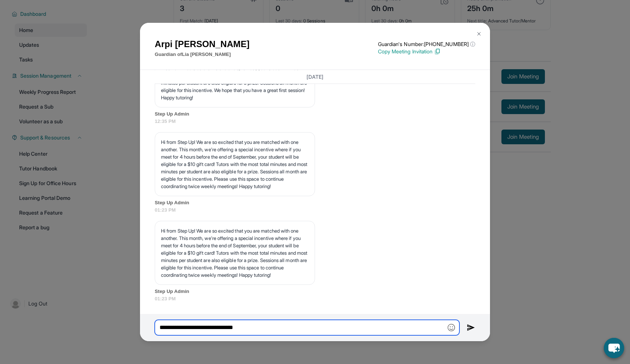 The width and height of the screenshot is (630, 364). I want to click on img: Send icon, so click(471, 327).